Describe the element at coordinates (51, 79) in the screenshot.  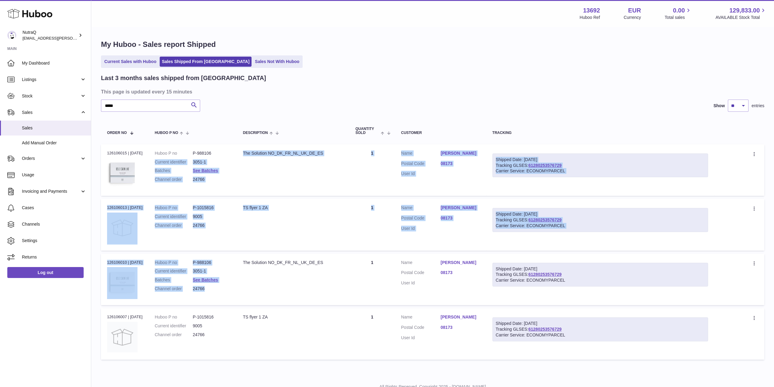
I see `span: Listings` at that location.